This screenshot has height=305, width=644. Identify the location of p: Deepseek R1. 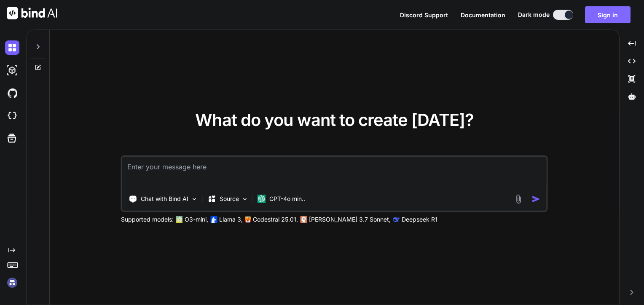
(420, 219).